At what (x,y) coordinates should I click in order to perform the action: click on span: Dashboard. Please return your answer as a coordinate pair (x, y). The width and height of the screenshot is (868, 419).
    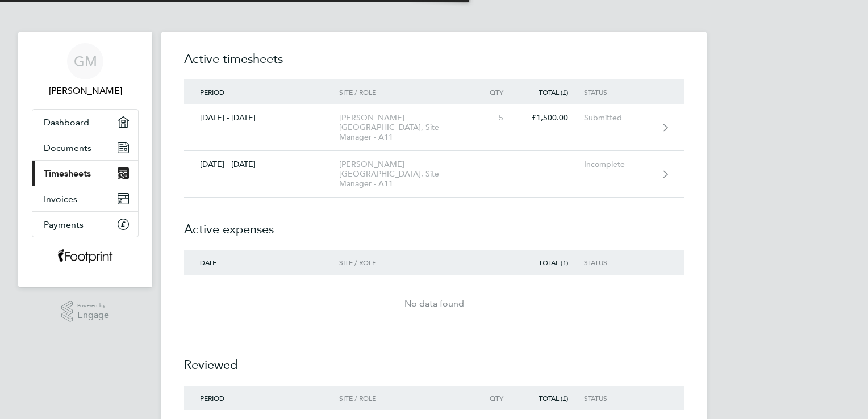
    Looking at the image, I should click on (66, 122).